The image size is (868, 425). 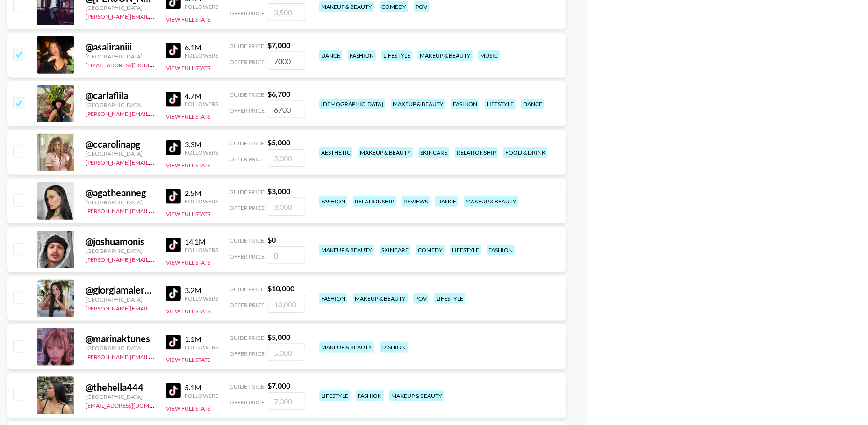 I want to click on strong: $ 7,000, so click(x=279, y=386).